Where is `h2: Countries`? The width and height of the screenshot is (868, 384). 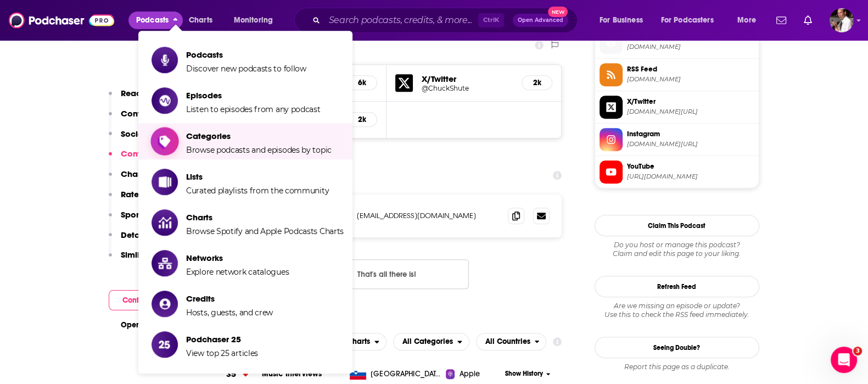
h2: Countries is located at coordinates (511, 342).